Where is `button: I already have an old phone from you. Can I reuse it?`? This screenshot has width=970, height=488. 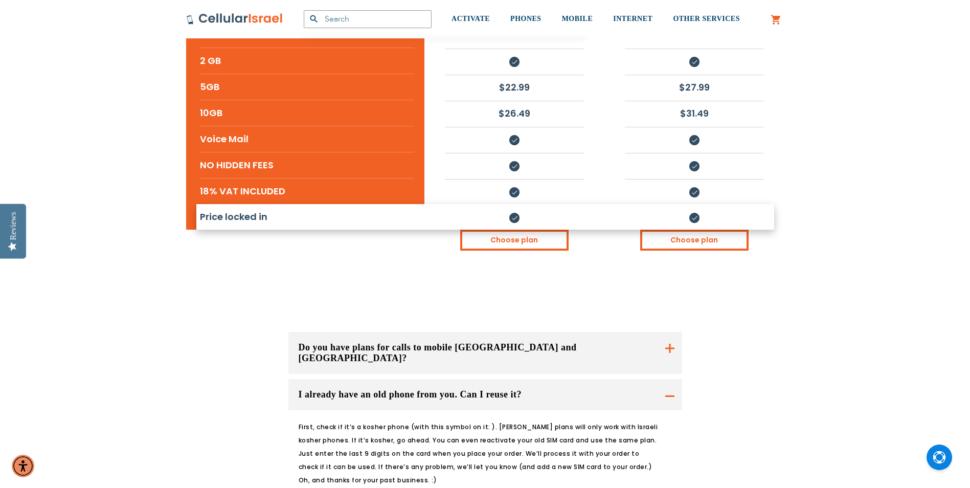 button: I already have an old phone from you. Can I reuse it? is located at coordinates (485, 394).